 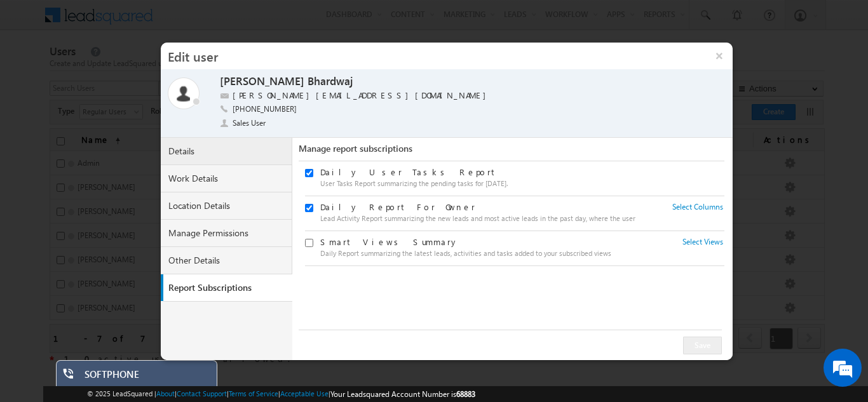 What do you see at coordinates (486, 242) in the screenshot?
I see `div: Smart Views Summary` at bounding box center [486, 242].